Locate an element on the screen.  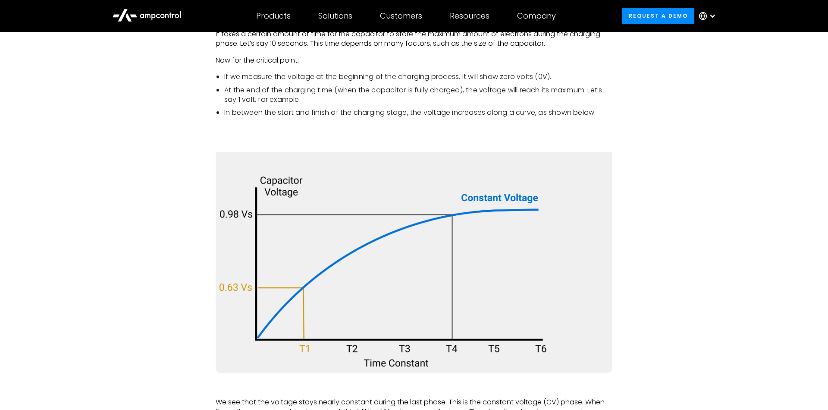
img: constant voltage phase (CV phase) is located at coordinates (414, 257).